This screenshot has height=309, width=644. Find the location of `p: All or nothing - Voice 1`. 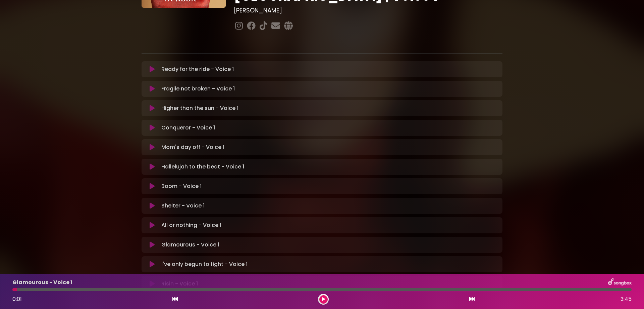

p: All or nothing - Voice 1 is located at coordinates (191, 225).